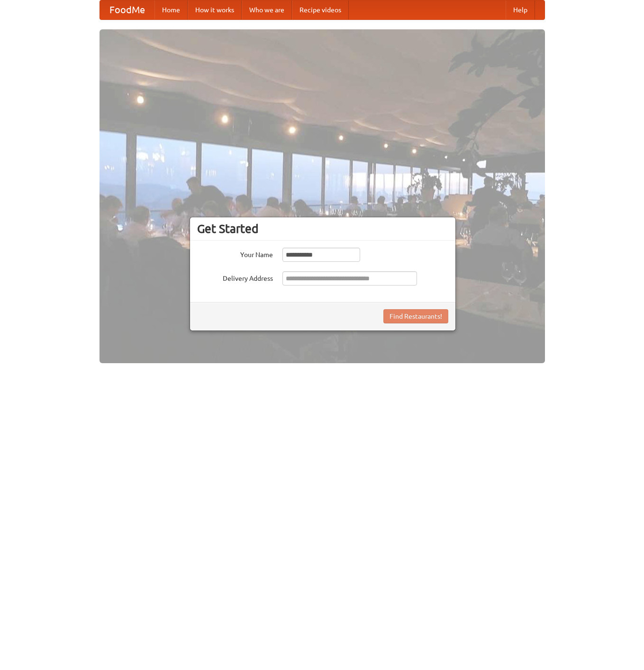 The image size is (644, 670). Describe the element at coordinates (127, 10) in the screenshot. I see `a: FoodMe` at that location.